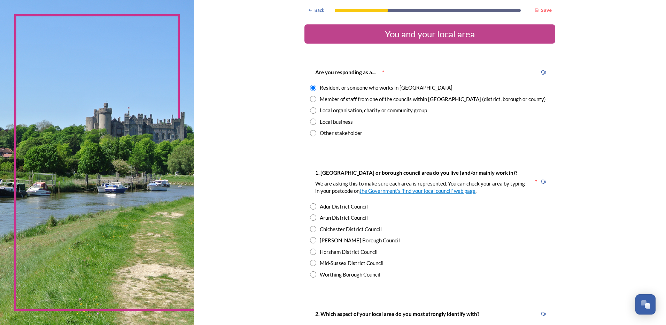 The height and width of the screenshot is (325, 666). Describe the element at coordinates (417, 190) in the screenshot. I see `a: the Government's 'find your local council' web page` at that location.